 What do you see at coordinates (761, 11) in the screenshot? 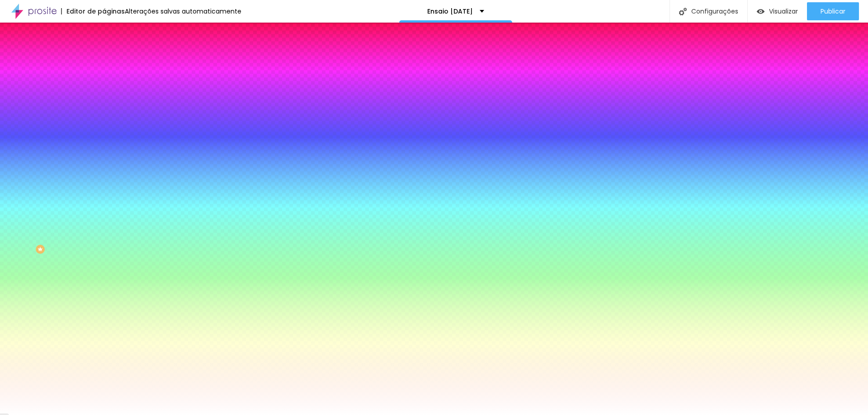
I see `img: view-1.svg` at bounding box center [761, 11].